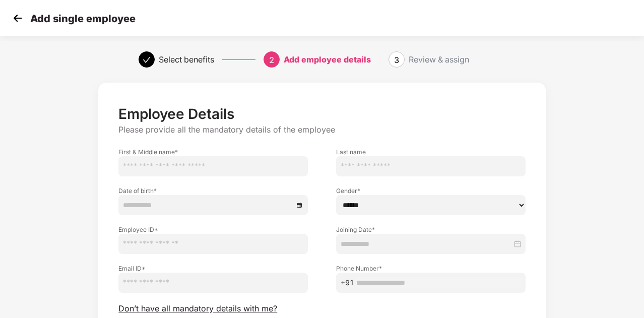 Image resolution: width=644 pixels, height=318 pixels. Describe the element at coordinates (327, 59) in the screenshot. I see `div: Add employee details` at that location.